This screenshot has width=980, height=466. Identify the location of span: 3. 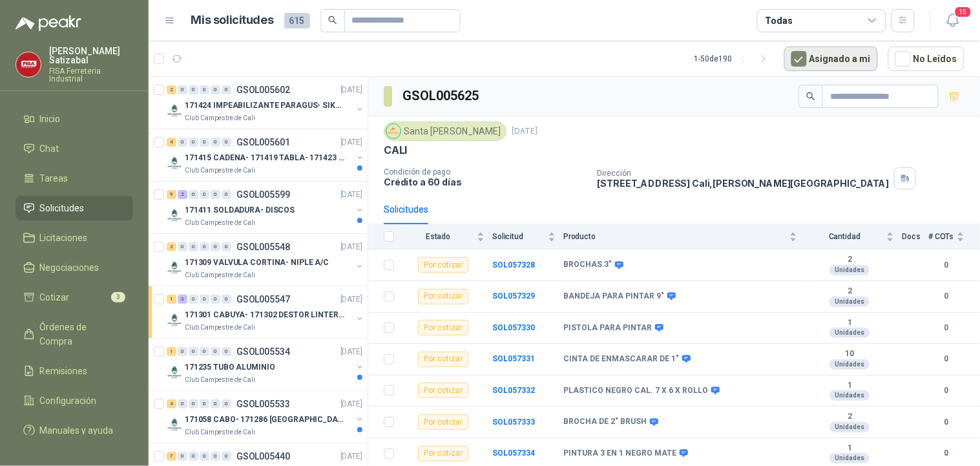
(118, 297).